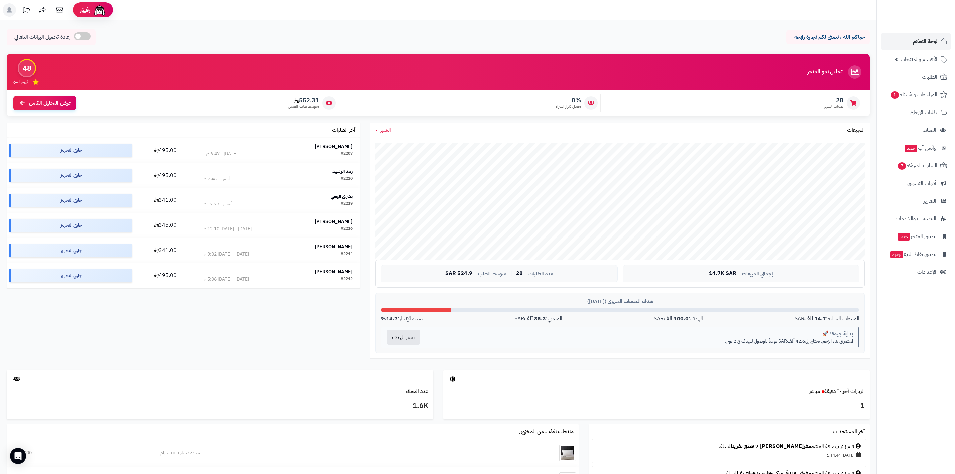 Image resolution: width=955 pixels, height=474 pixels. What do you see at coordinates (347, 204) in the screenshot?
I see `div: #2219` at bounding box center [347, 204].